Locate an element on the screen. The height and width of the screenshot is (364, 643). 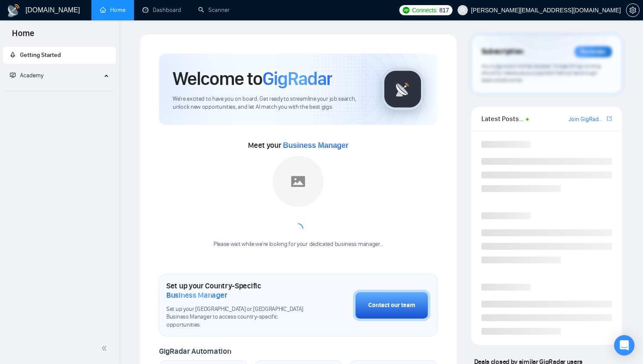
span: loading is located at coordinates (298, 229).